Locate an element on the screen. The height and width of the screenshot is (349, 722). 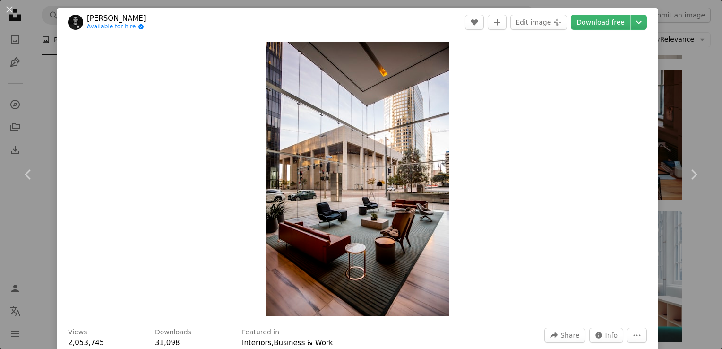
button: Stats about this image is located at coordinates (606, 335).